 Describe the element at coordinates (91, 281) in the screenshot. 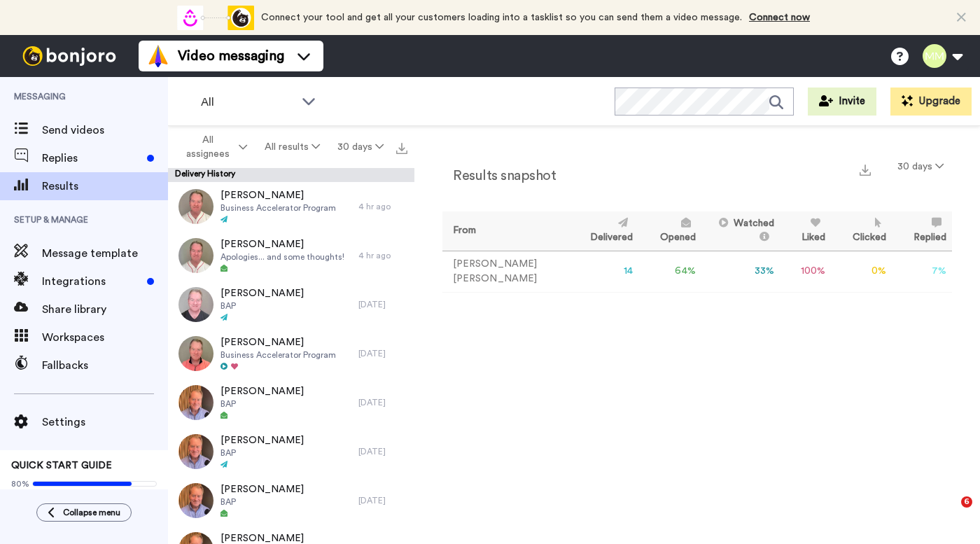

I see `span: Integrations` at that location.